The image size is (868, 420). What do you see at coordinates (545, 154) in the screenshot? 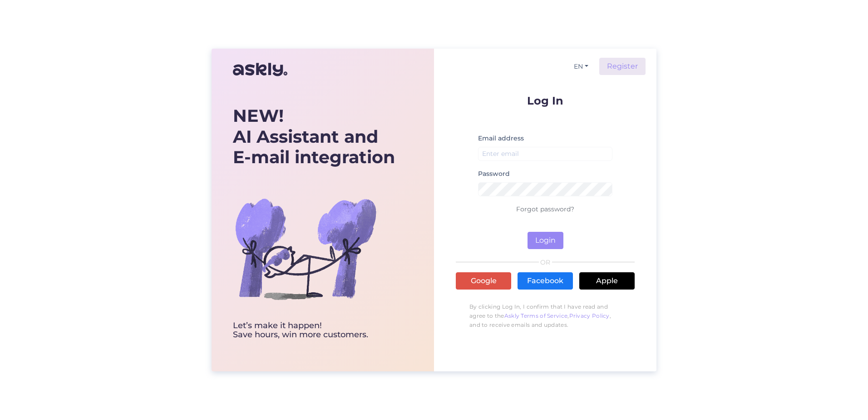
I see `input: Enter email` at bounding box center [545, 154].